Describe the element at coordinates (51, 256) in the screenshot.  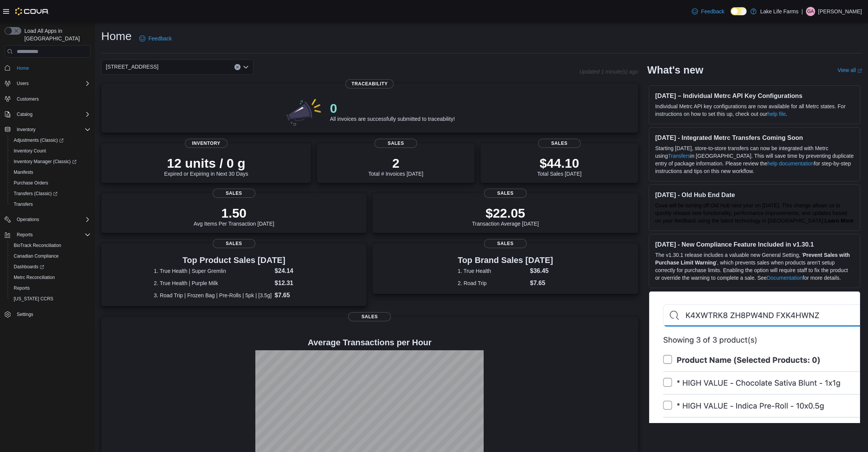
I see `button: Canadian Compliance` at that location.